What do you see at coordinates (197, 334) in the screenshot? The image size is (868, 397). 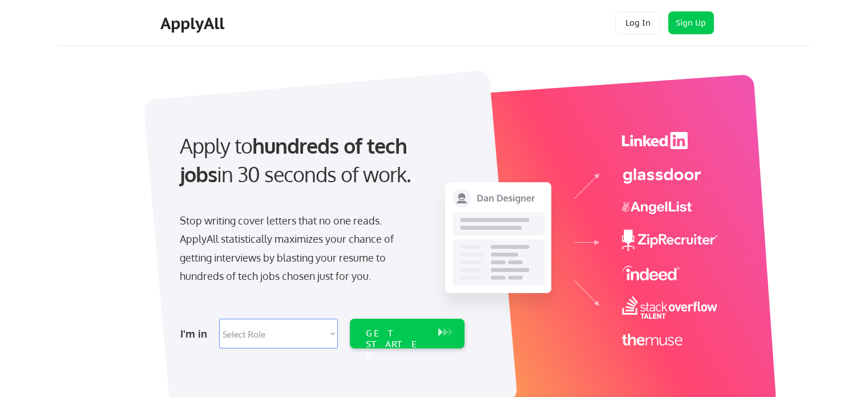 I see `div: I'm in` at bounding box center [197, 334].